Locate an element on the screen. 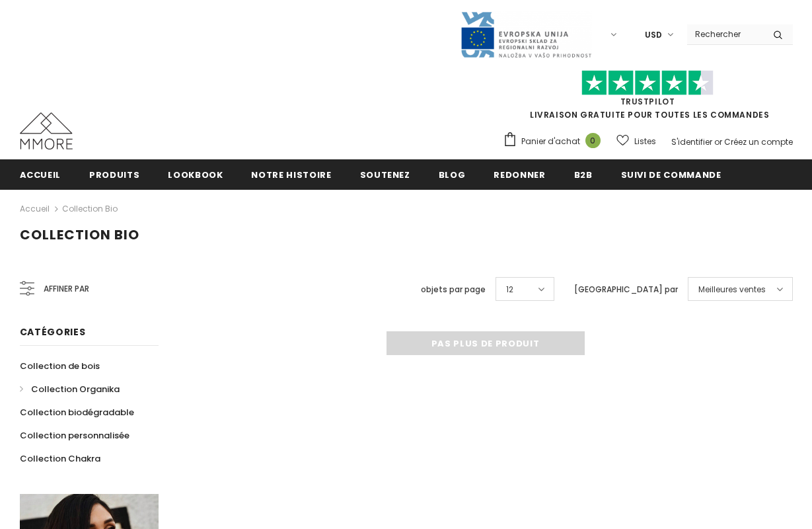 Image resolution: width=812 pixels, height=529 pixels. span: 12 is located at coordinates (510, 290).